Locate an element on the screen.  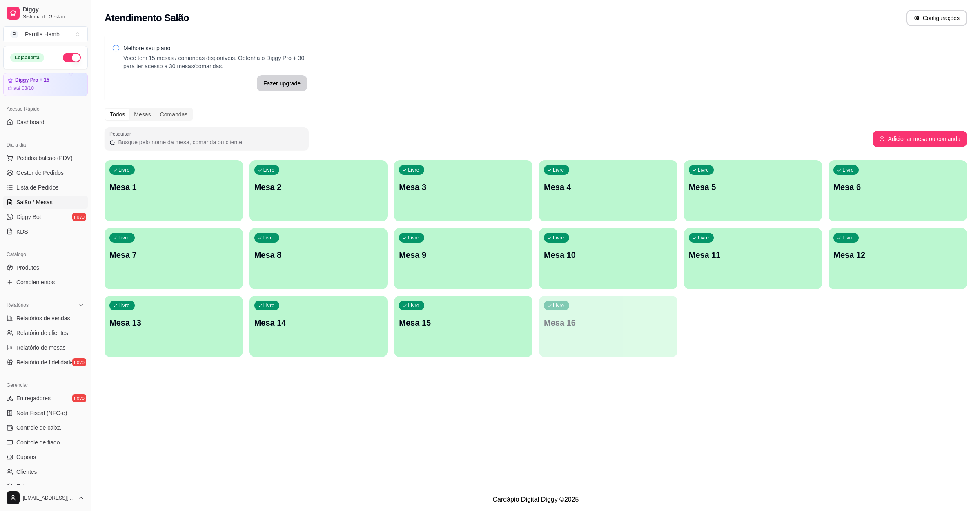
a: Clientes is located at coordinates (45, 472).